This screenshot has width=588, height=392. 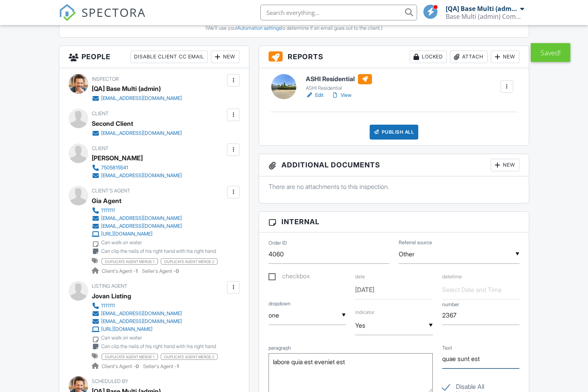 What do you see at coordinates (280, 348) in the screenshot?
I see `label: paragraph` at bounding box center [280, 348].